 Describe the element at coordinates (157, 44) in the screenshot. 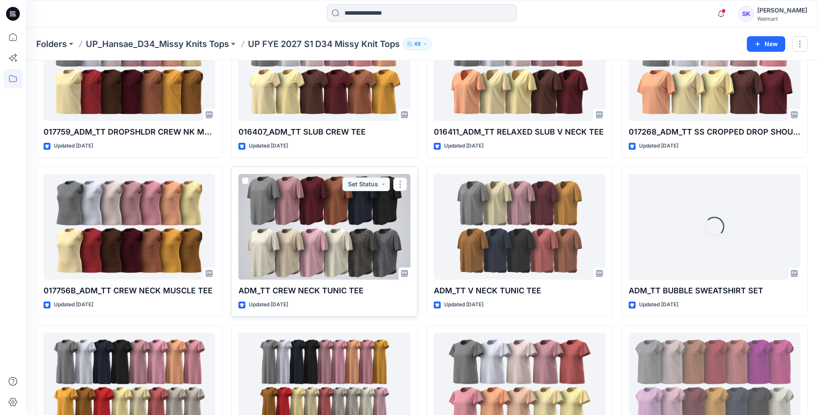

I see `p: UP_Hansae_D34_Missy Knits Tops` at that location.